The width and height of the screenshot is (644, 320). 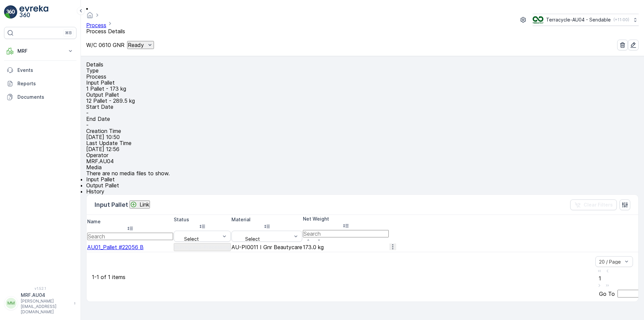 What do you see at coordinates (109, 277) in the screenshot?
I see `p: 1-1 of 1 items` at bounding box center [109, 277].